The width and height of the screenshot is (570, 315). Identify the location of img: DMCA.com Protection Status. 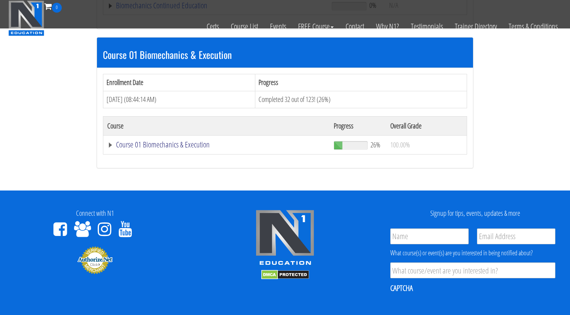
(285, 275).